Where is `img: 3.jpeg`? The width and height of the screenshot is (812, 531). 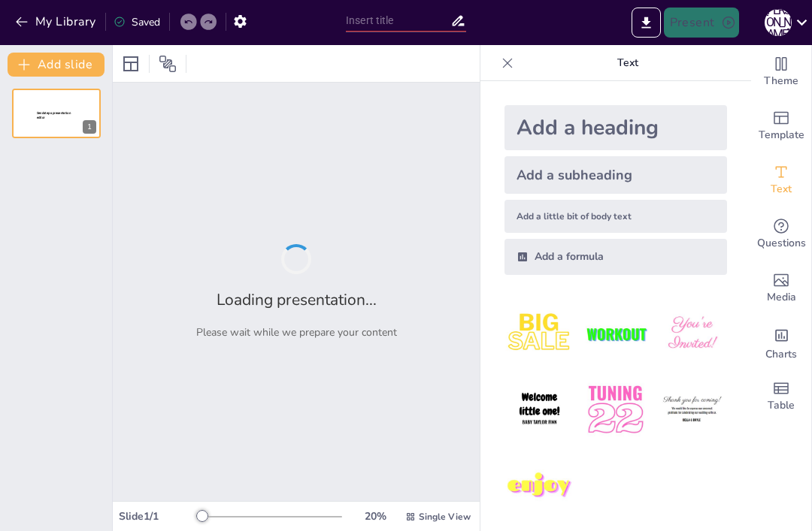 img: 3.jpeg is located at coordinates (692, 334).